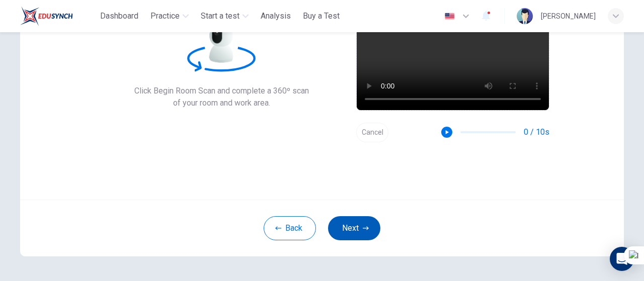 The width and height of the screenshot is (644, 281). Describe the element at coordinates (275, 16) in the screenshot. I see `button: Analysis` at that location.